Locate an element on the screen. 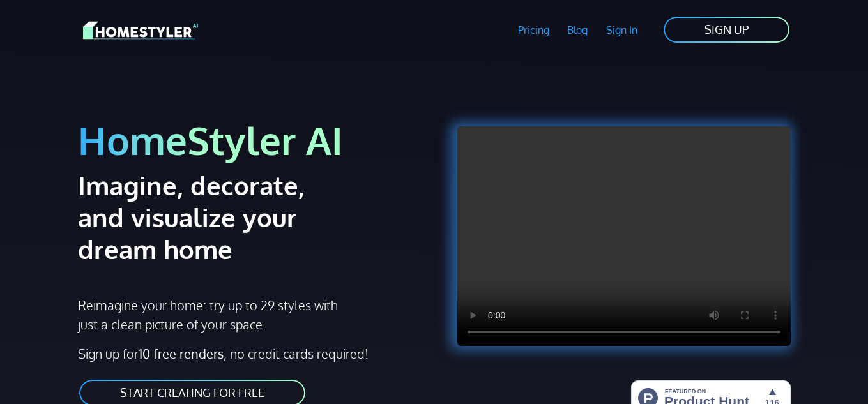 The width and height of the screenshot is (868, 404). a: Pricing is located at coordinates (533, 30).